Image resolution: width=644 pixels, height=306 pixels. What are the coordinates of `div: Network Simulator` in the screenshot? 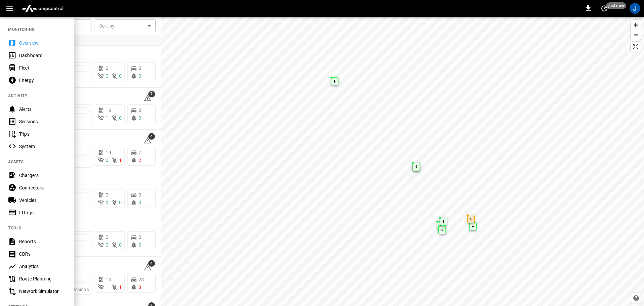 It's located at (42, 291).